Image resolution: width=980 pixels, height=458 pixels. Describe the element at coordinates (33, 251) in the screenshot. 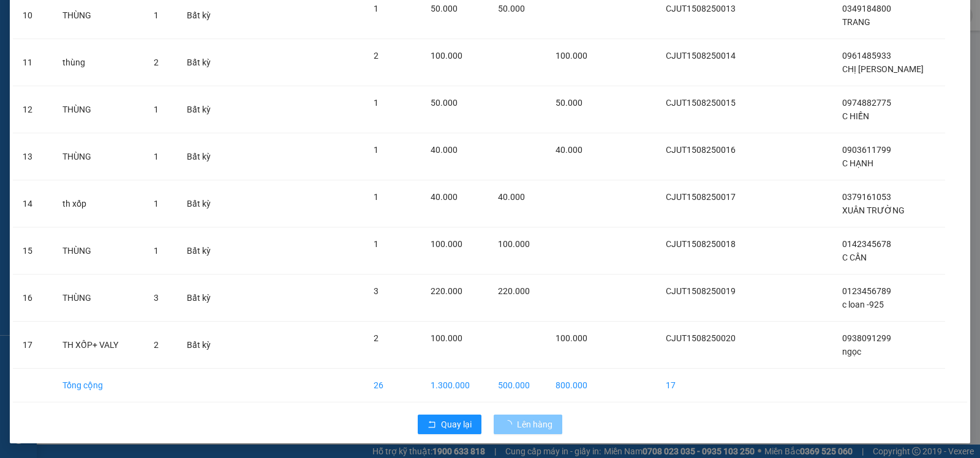

I see `td: 15` at that location.